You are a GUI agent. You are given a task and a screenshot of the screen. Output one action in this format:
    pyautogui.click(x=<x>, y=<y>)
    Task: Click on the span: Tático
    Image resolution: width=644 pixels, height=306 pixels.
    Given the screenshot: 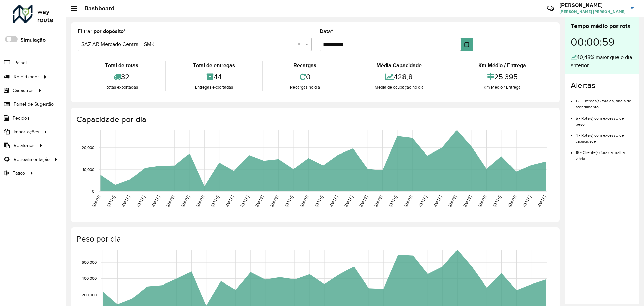 What is the action you would take?
    pyautogui.click(x=19, y=173)
    